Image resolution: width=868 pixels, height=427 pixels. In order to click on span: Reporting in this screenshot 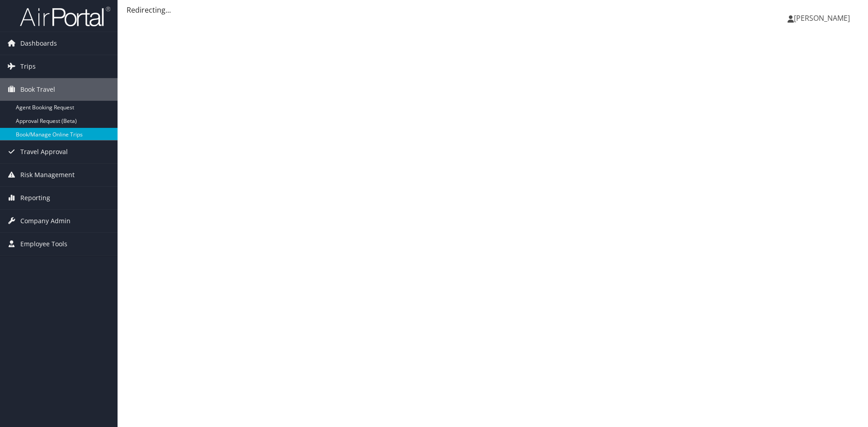, I will do `click(35, 198)`.